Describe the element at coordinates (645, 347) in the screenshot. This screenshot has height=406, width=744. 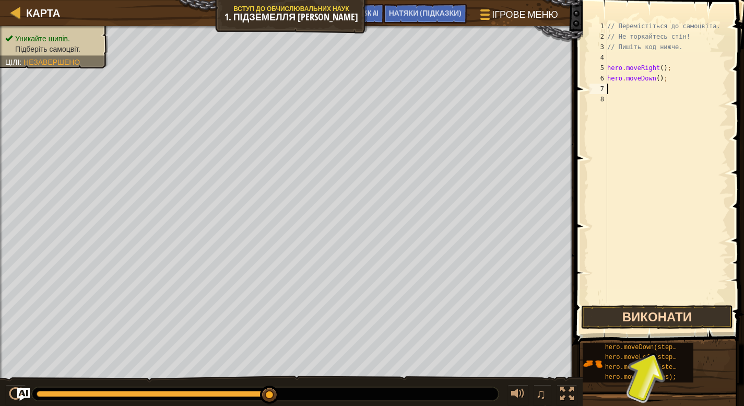
I see `span: hero.moveDown(steps);` at that location.